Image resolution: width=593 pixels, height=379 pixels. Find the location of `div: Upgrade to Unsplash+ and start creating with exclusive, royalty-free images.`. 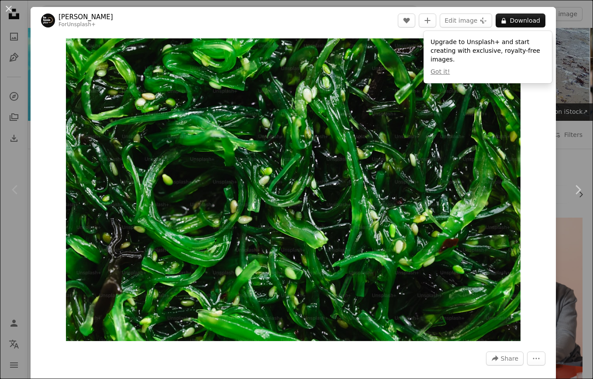

div: Upgrade to Unsplash+ and start creating with exclusive, royalty-free images. is located at coordinates (488, 57).